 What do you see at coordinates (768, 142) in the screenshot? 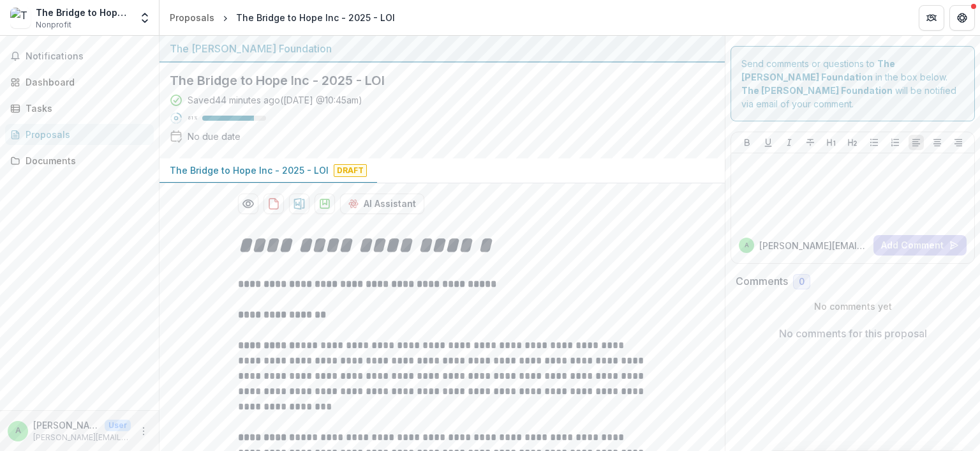
I see `button: Underline` at bounding box center [768, 142].